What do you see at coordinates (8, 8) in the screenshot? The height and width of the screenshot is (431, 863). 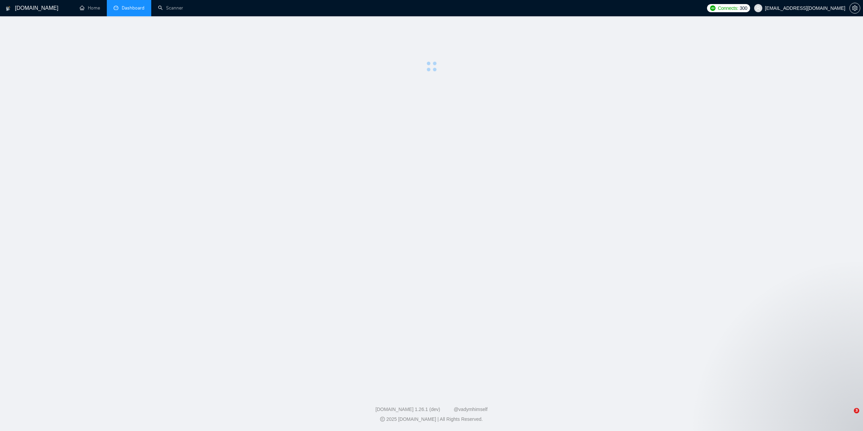 I see `img: logo` at bounding box center [8, 8].